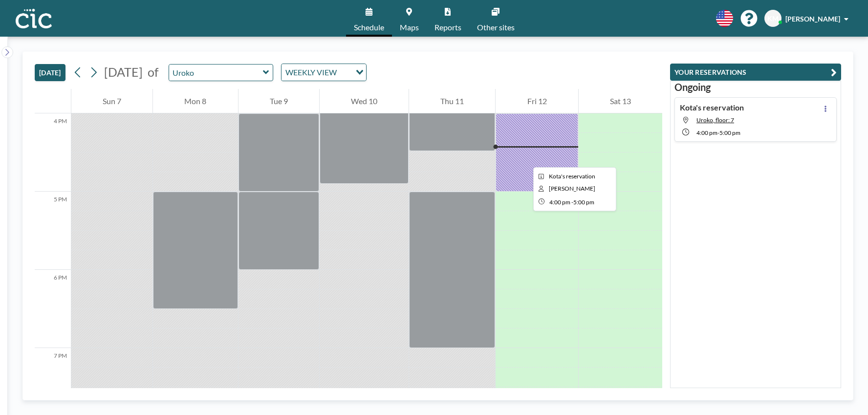  What do you see at coordinates (52, 231) in the screenshot?
I see `div: 5 PM` at bounding box center [52, 231].